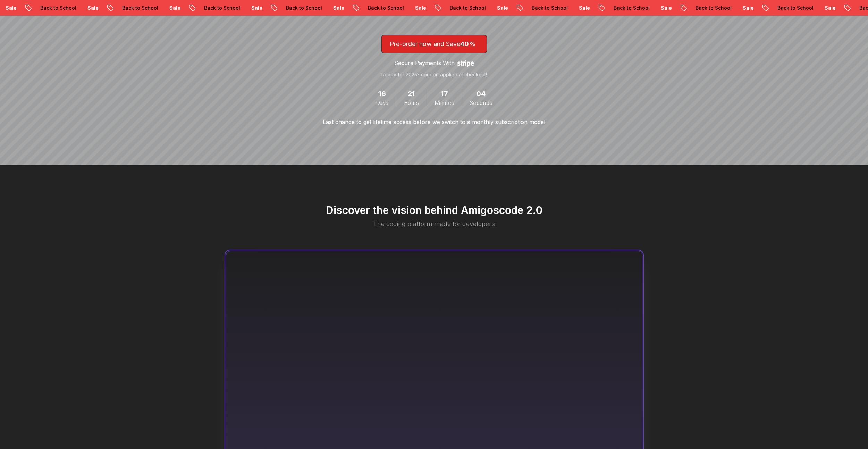 This screenshot has height=449, width=868. What do you see at coordinates (382, 93) in the screenshot?
I see `span: 16 Days` at bounding box center [382, 93].